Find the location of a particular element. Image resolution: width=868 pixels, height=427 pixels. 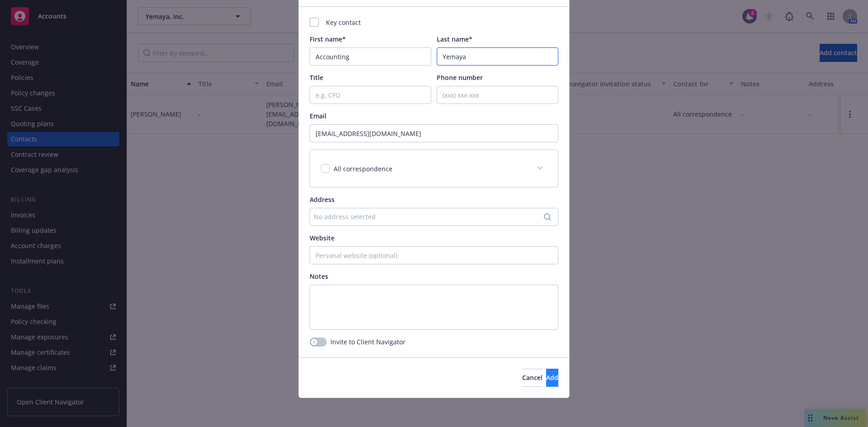

div: Key contact is located at coordinates (434, 22).